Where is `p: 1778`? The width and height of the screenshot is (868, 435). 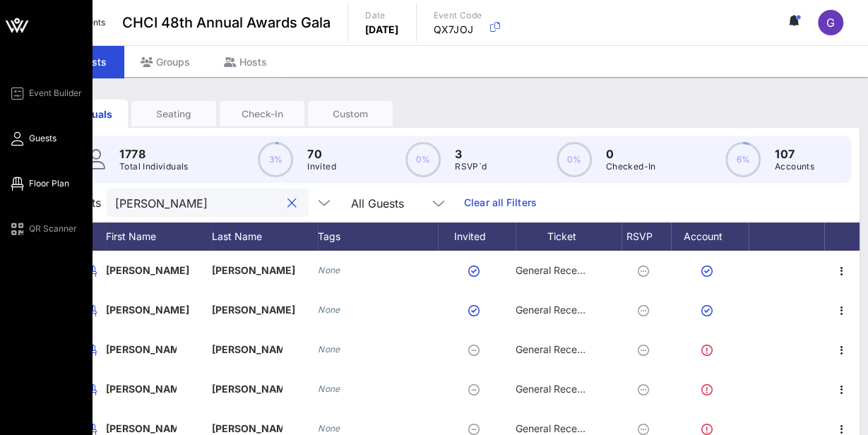 p: 1778 is located at coordinates (154, 154).